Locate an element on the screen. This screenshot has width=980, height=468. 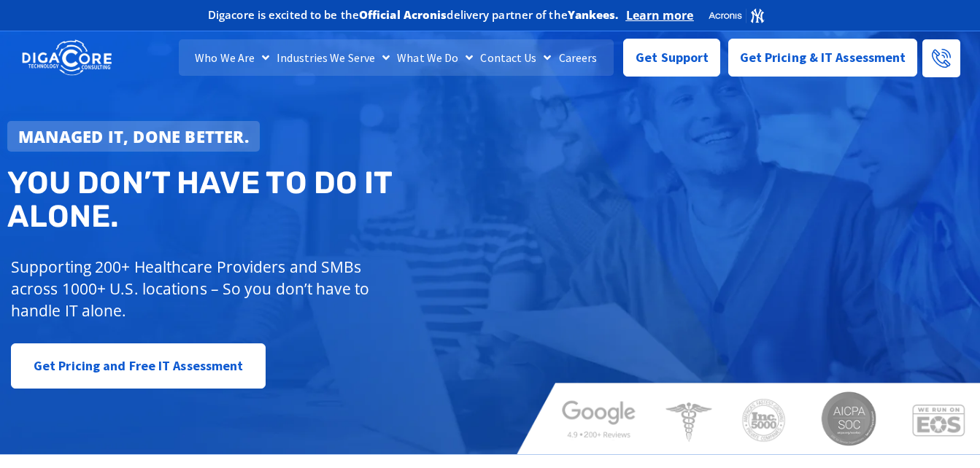
img: DigaCore Technology Consulting is located at coordinates (66, 58).